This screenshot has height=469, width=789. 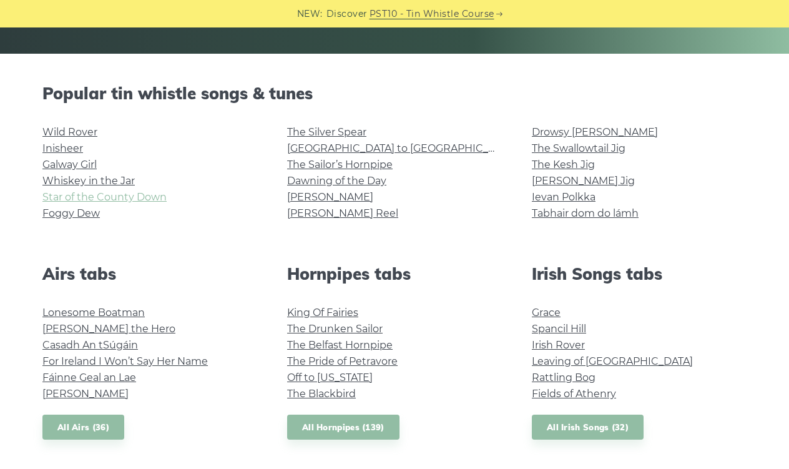 What do you see at coordinates (579, 148) in the screenshot?
I see `a: The Swallowtail Jig` at bounding box center [579, 148].